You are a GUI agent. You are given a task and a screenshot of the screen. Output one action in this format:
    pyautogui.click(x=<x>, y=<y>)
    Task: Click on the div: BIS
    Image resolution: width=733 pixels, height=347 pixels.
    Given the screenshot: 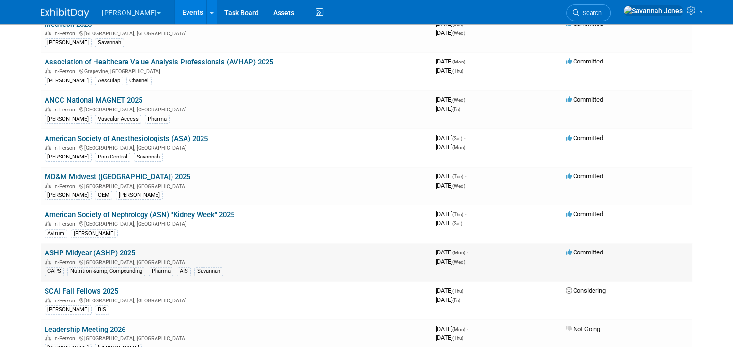 What is the action you would take?
    pyautogui.click(x=102, y=310)
    